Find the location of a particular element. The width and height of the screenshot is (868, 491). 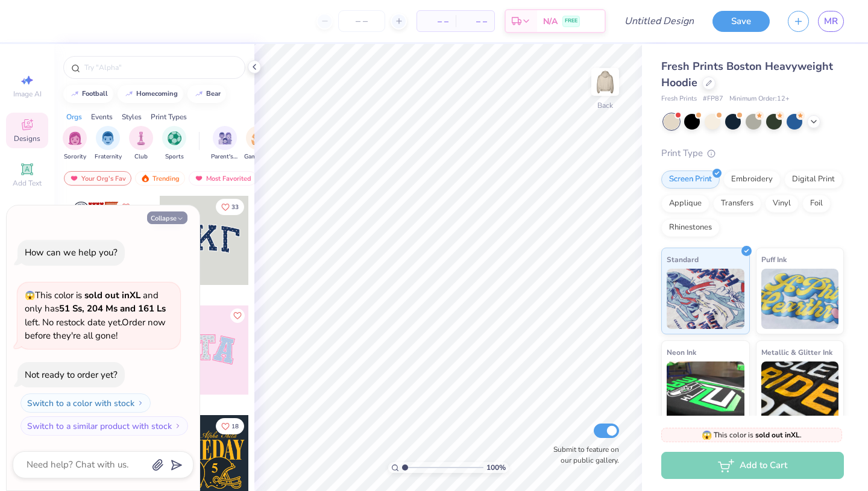

span: FREE is located at coordinates (570, 21).